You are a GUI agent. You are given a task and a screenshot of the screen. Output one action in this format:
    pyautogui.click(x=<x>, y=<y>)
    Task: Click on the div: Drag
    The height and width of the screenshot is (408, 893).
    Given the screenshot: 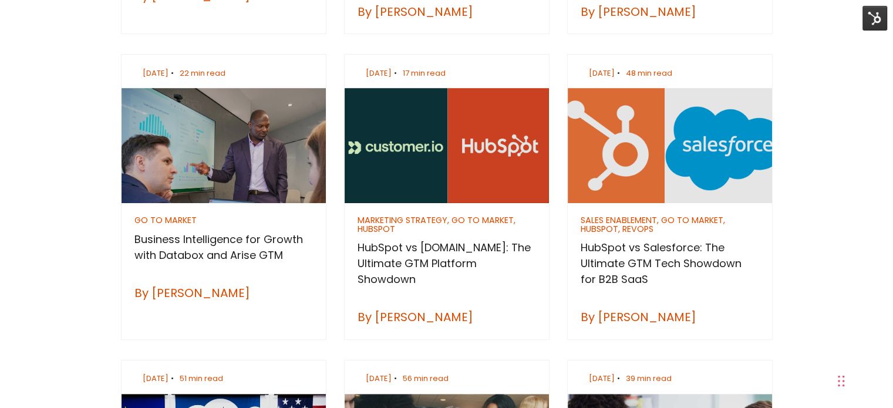 What is the action you would take?
    pyautogui.click(x=841, y=381)
    